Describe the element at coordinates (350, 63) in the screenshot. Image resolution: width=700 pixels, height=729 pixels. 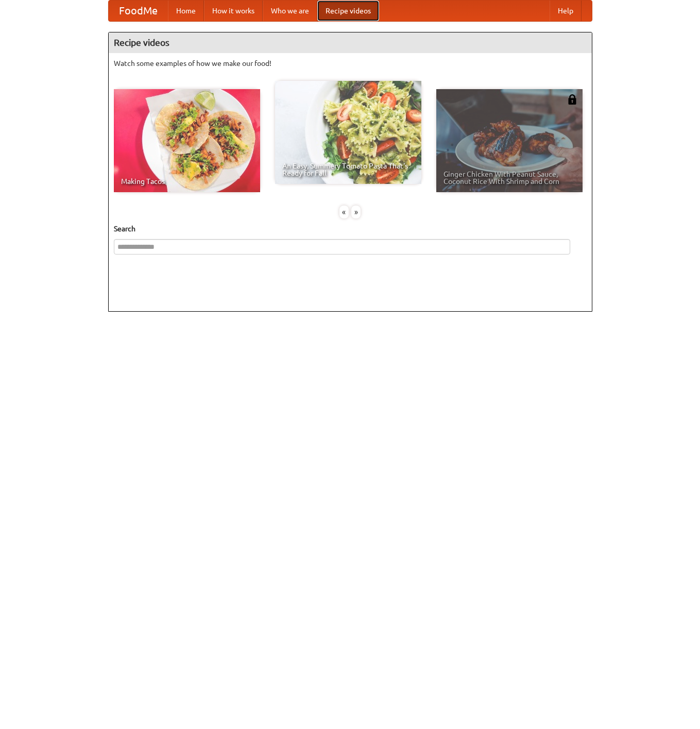
I see `p: Watch some examples of how we make our food!` at that location.